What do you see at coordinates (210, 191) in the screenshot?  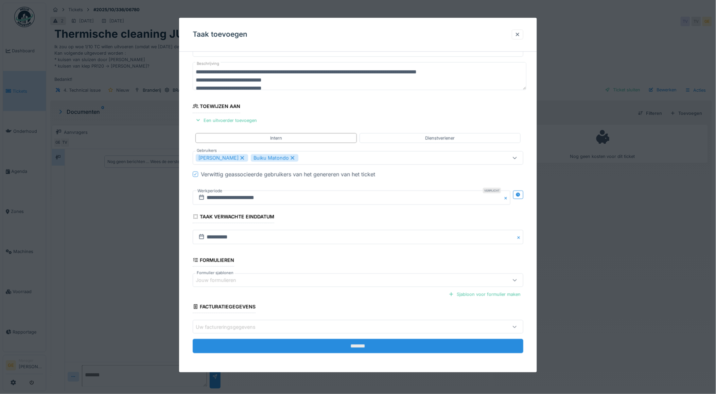 I see `label: Werkperiode` at bounding box center [210, 191].